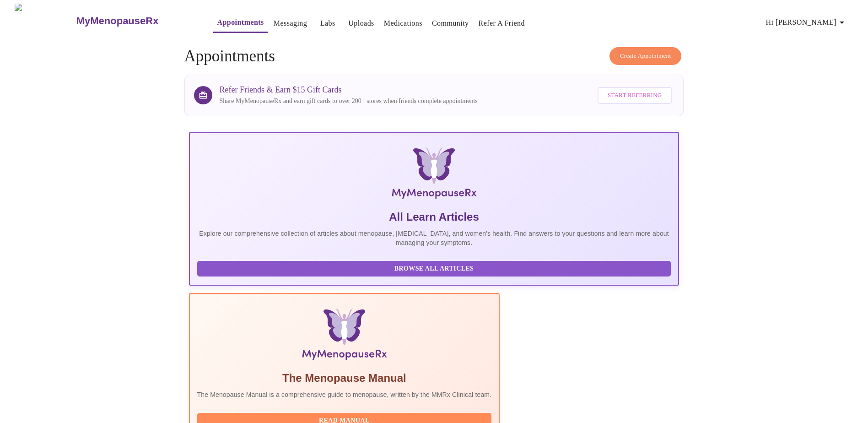 The height and width of the screenshot is (423, 868). What do you see at coordinates (344, 395) in the screenshot?
I see `p: The Menopause Manual is a comprehensive guide to menopause, written by the MMRx Clinical team.` at bounding box center [344, 395].